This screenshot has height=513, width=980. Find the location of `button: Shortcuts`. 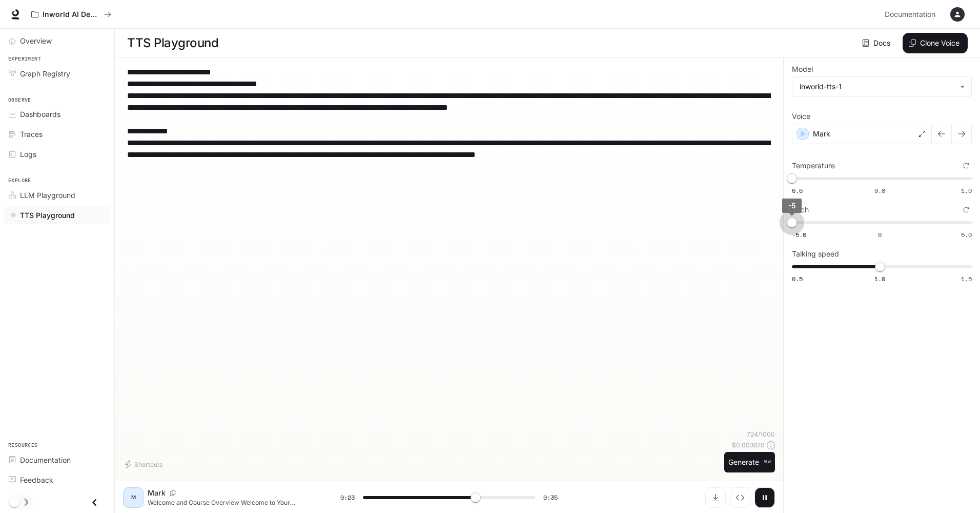

button: Shortcuts is located at coordinates (145, 464).